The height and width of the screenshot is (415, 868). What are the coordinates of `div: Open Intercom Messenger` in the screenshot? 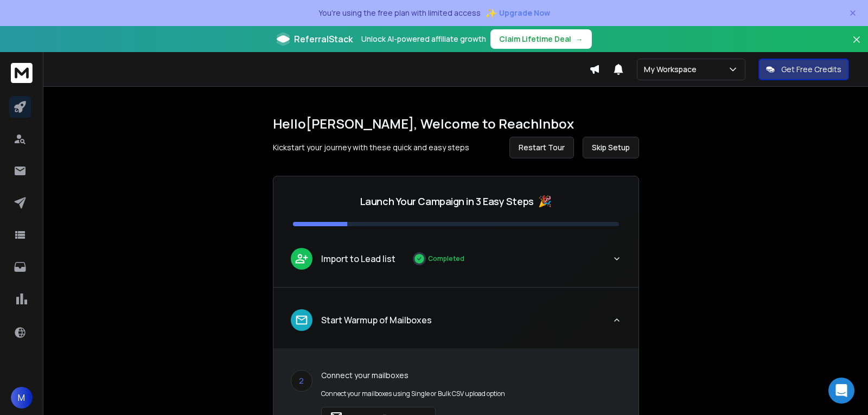 It's located at (841, 391).